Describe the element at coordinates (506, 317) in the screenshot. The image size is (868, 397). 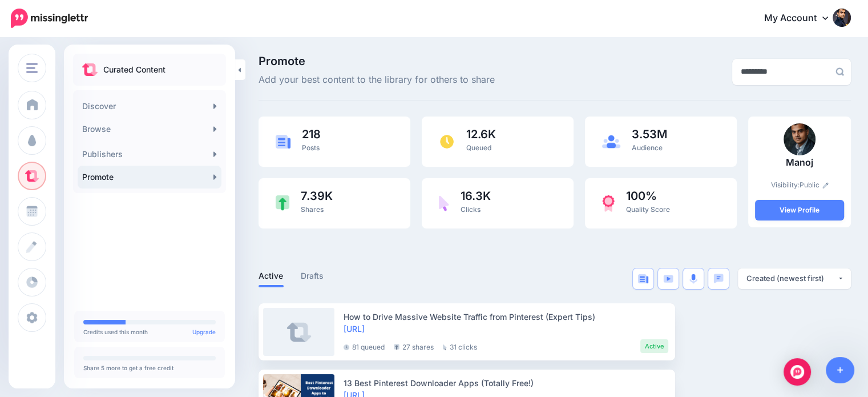
I see `div: How to Drive Massive Website Traffic from Pinterest (Expert Tips)` at that location.